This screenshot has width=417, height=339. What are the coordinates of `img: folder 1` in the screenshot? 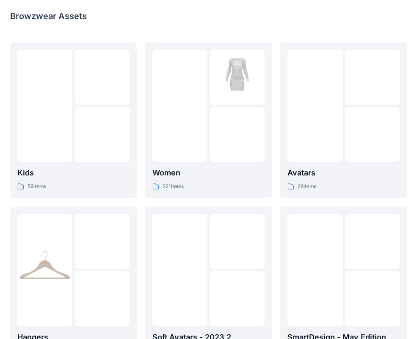 It's located at (45, 270).